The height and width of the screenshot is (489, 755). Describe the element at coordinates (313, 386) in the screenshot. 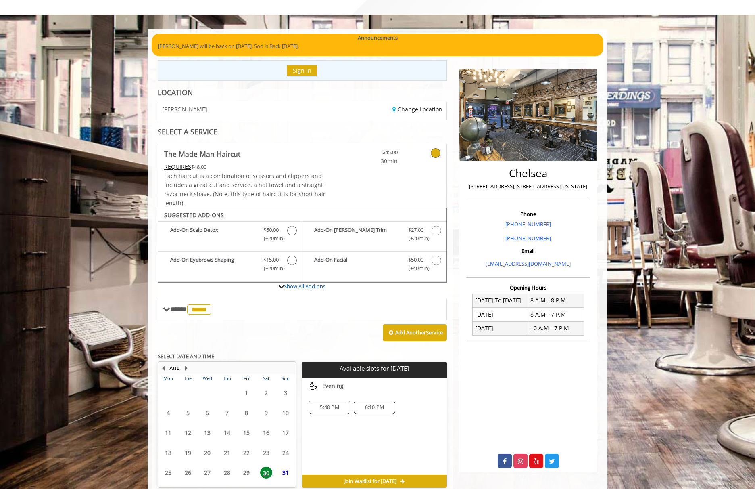

I see `img: evening slots` at that location.